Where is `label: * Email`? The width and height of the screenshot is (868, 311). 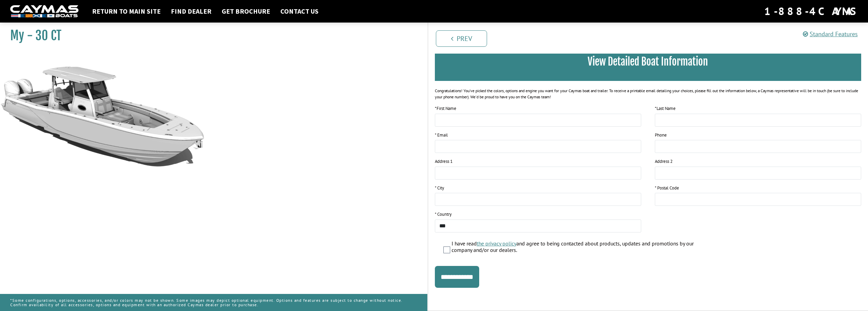 label: * Email is located at coordinates (441, 135).